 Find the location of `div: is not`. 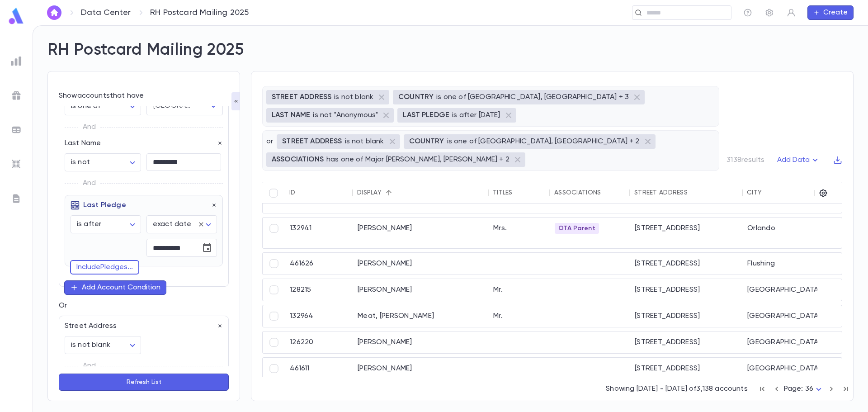

div: is not is located at coordinates (102, 162).